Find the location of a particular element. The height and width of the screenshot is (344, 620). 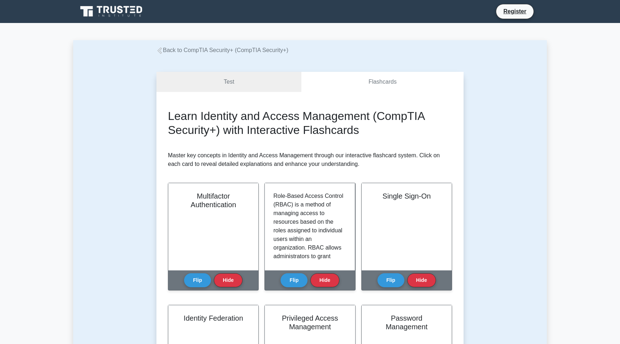

h2: Identity Federation is located at coordinates (213, 318).